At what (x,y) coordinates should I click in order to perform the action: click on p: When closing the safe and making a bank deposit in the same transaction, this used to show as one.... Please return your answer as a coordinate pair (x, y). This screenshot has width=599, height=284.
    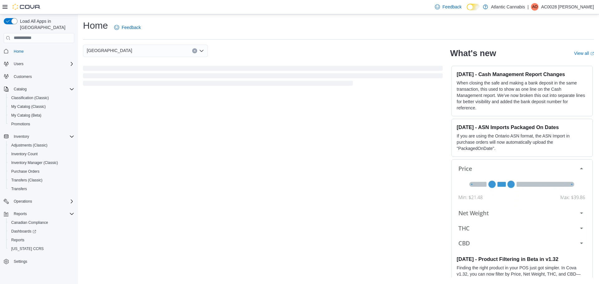
    Looking at the image, I should click on (522, 96).